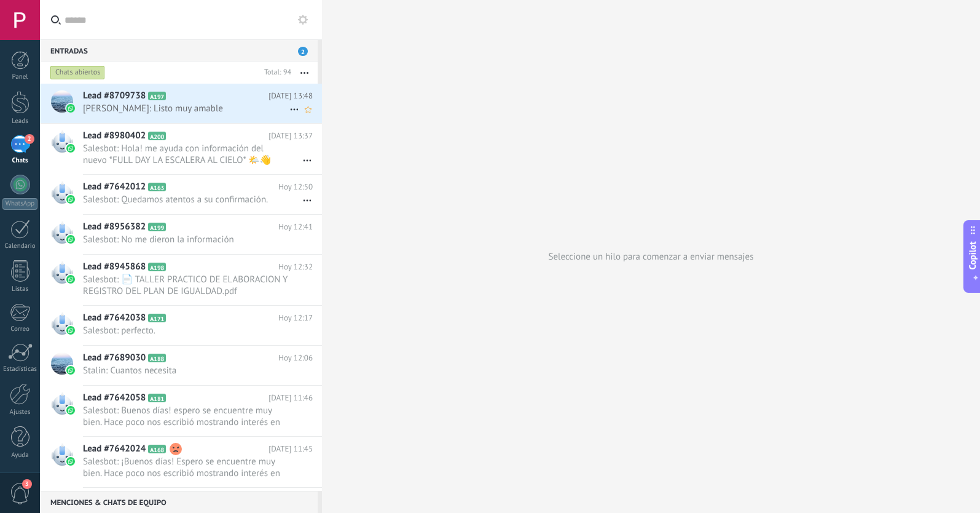 The image size is (980, 513). I want to click on span: Salesbot: Quedamos atentos a su confirmación., so click(186, 199).